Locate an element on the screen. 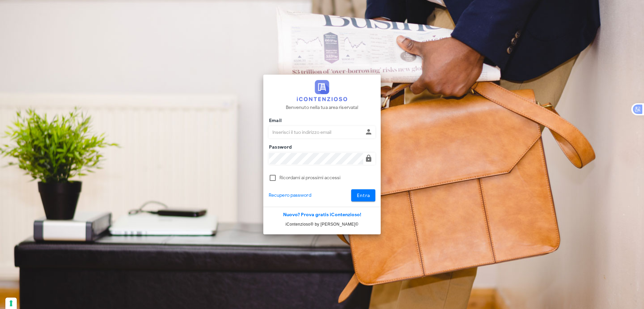 The height and width of the screenshot is (309, 644). a: Nuovo? Prova gratis iContenzioso! is located at coordinates (322, 214).